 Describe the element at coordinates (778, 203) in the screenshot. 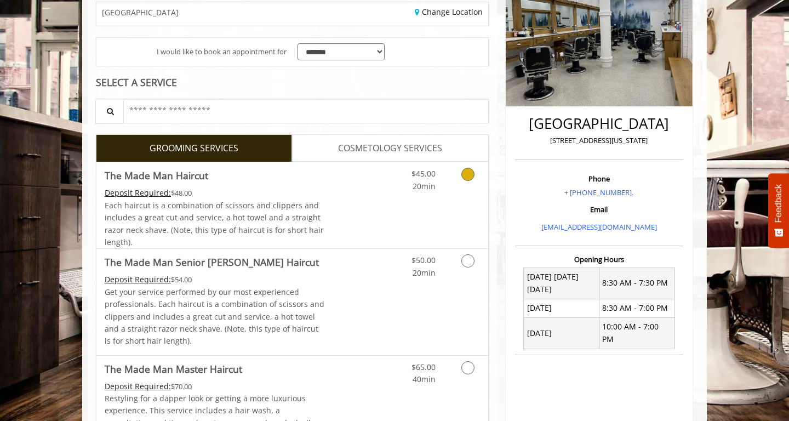

I see `span: Feedback` at that location.